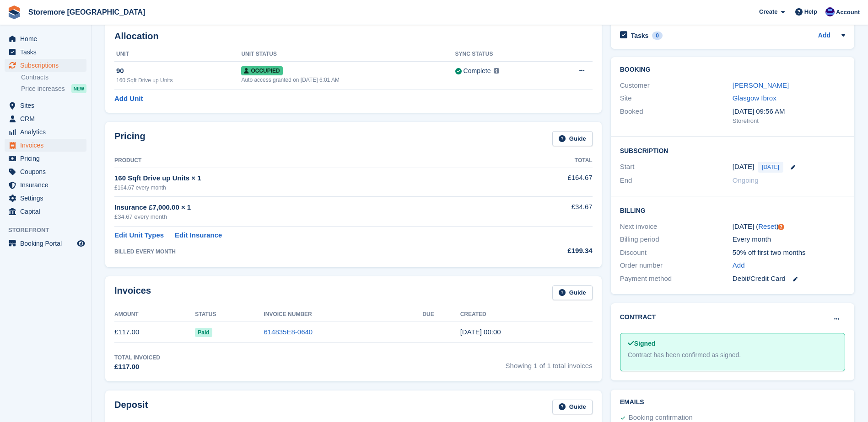  What do you see at coordinates (129, 99) in the screenshot?
I see `a: Add Unit` at bounding box center [129, 99].